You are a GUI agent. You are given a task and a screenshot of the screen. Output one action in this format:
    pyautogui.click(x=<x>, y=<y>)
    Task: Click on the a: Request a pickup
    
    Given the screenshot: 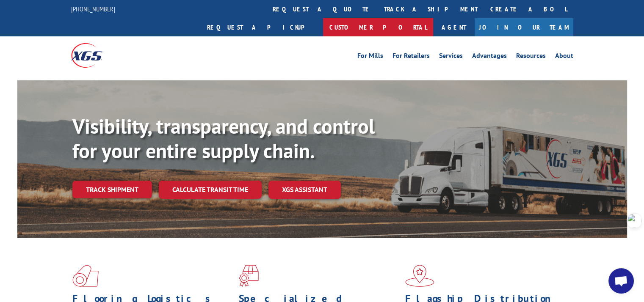 What is the action you would take?
    pyautogui.click(x=261, y=27)
    